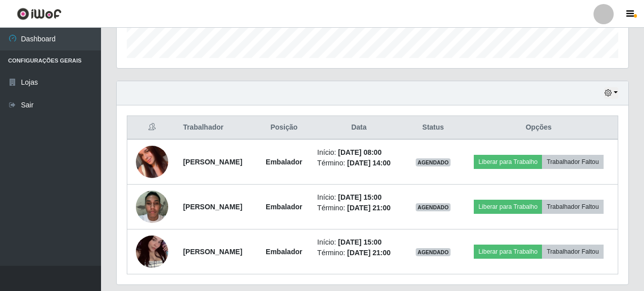  I want to click on th: Opções, so click(539, 127).